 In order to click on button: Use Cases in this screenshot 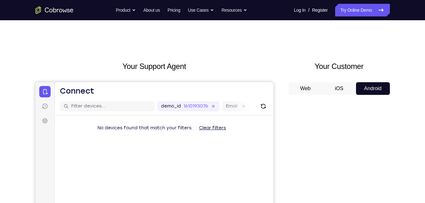, I will do `click(201, 10)`.